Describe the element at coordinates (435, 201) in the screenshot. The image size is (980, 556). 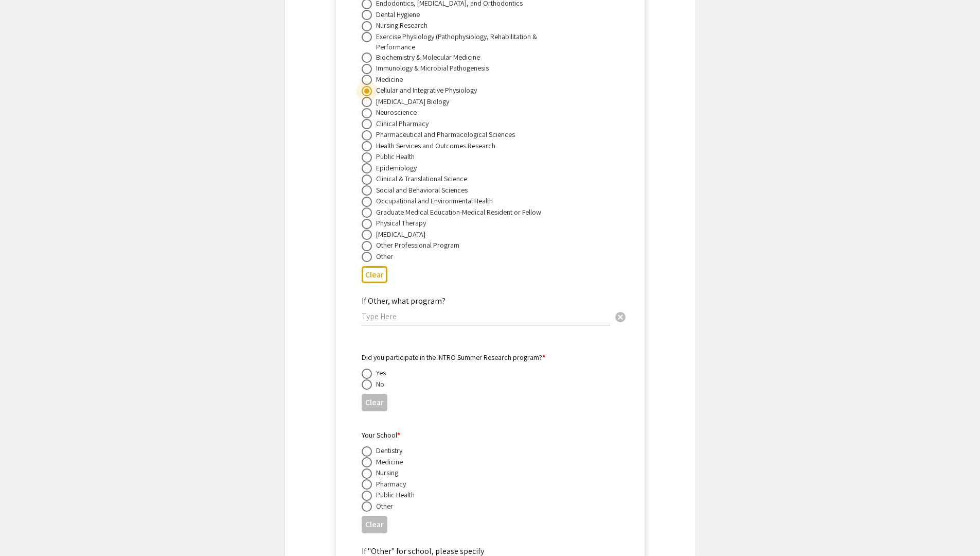
I see `div: Occupational and Environmental Health` at that location.